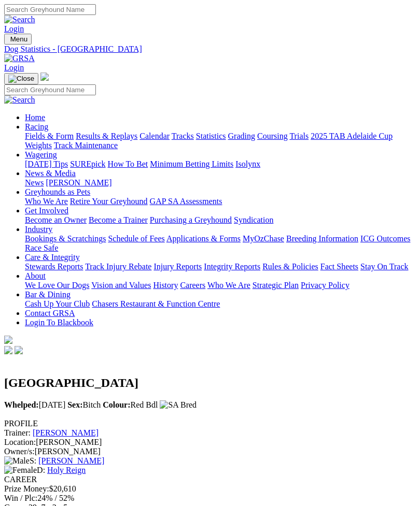 Image resolution: width=420 pixels, height=506 pixels. I want to click on a: Privacy Policy, so click(325, 285).